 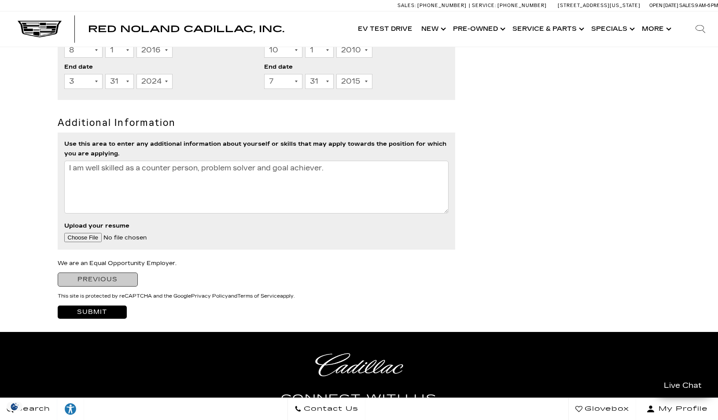 I want to click on label: Use this area to enter any additional information about yourself or skills that may apply towards..., so click(x=256, y=149).